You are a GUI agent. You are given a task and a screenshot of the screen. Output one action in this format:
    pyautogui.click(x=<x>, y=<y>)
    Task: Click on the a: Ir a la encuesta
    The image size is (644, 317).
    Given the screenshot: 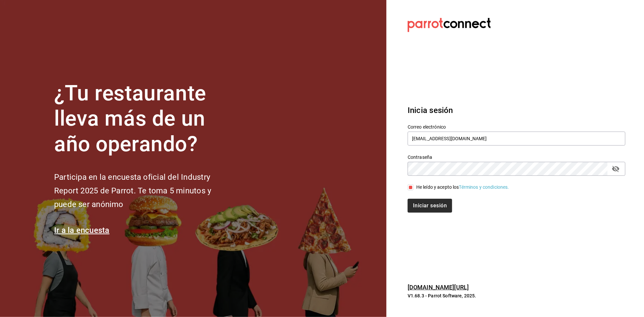 What is the action you would take?
    pyautogui.click(x=81, y=230)
    